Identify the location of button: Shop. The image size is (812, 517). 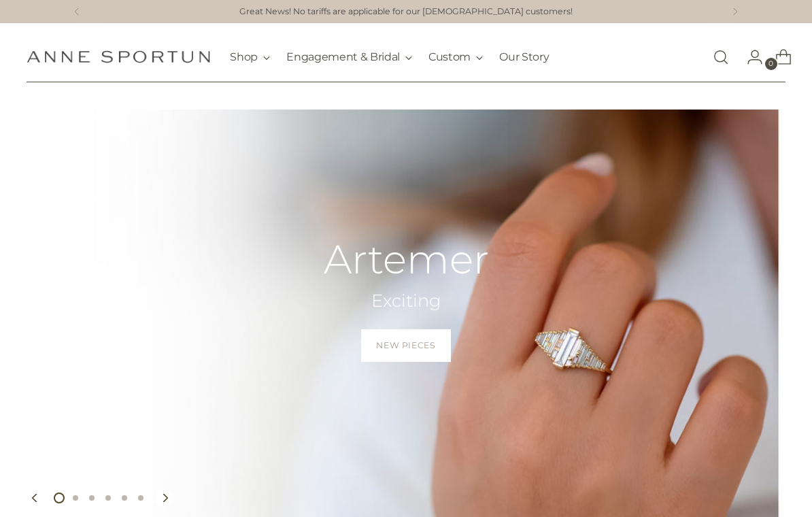
(250, 57).